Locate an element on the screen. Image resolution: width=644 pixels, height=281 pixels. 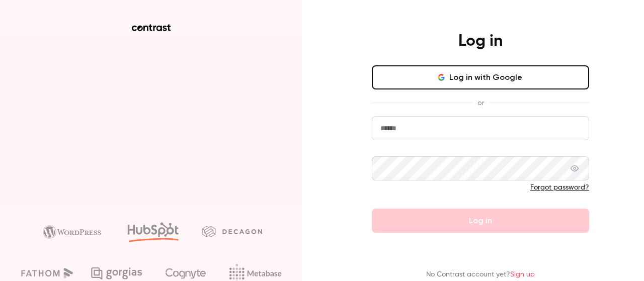
button: Log in with Google is located at coordinates (480, 78).